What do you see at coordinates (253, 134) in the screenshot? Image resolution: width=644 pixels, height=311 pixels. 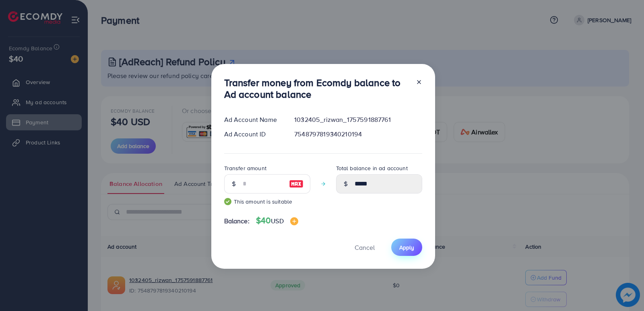 I see `div: Ad Account ID` at bounding box center [253, 134].